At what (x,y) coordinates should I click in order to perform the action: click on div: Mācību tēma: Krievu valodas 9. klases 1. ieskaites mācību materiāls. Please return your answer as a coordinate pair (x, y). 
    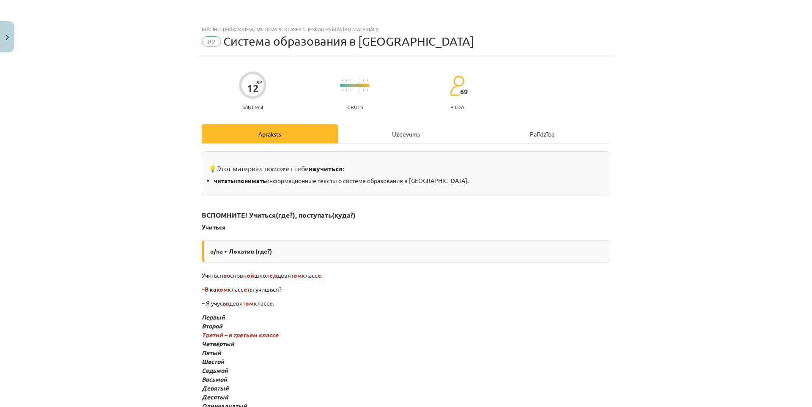
    Looking at the image, I should click on (406, 29).